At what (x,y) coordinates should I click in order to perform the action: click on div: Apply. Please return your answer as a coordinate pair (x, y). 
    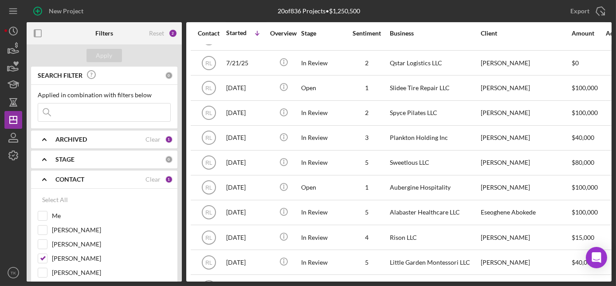
    Looking at the image, I should click on (104, 55).